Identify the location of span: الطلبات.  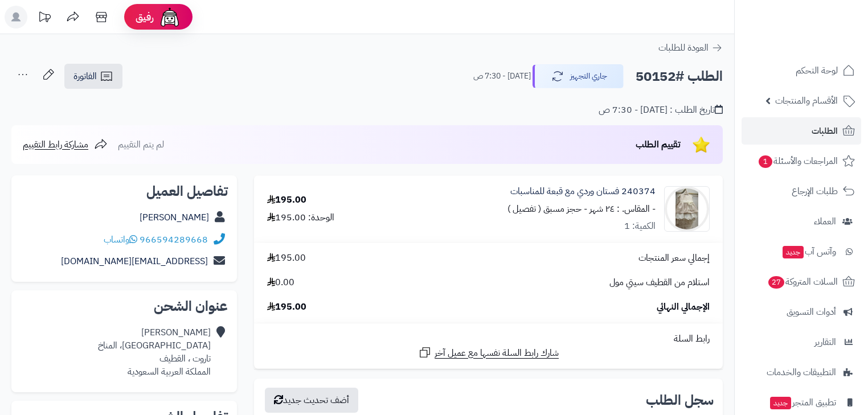
(825, 131).